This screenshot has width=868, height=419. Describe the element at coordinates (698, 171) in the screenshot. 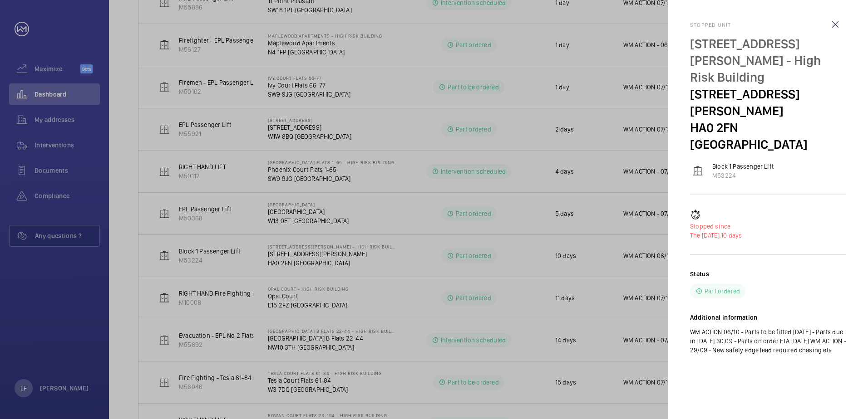

I see `img: elevator.svg` at that location.